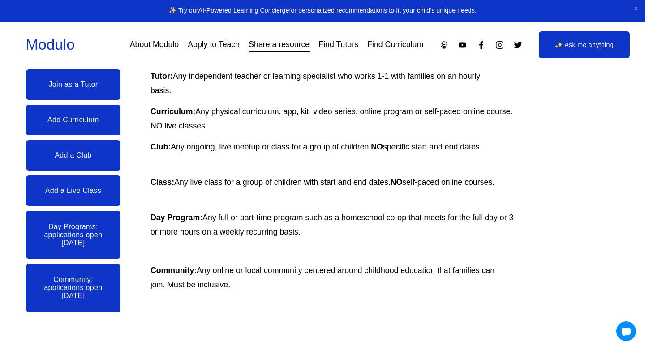 The height and width of the screenshot is (350, 645). Describe the element at coordinates (395, 44) in the screenshot. I see `a: Find Curriculum` at that location.